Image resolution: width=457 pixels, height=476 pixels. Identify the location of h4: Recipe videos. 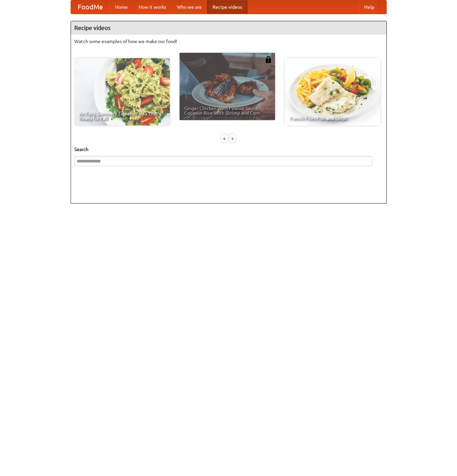
(229, 28).